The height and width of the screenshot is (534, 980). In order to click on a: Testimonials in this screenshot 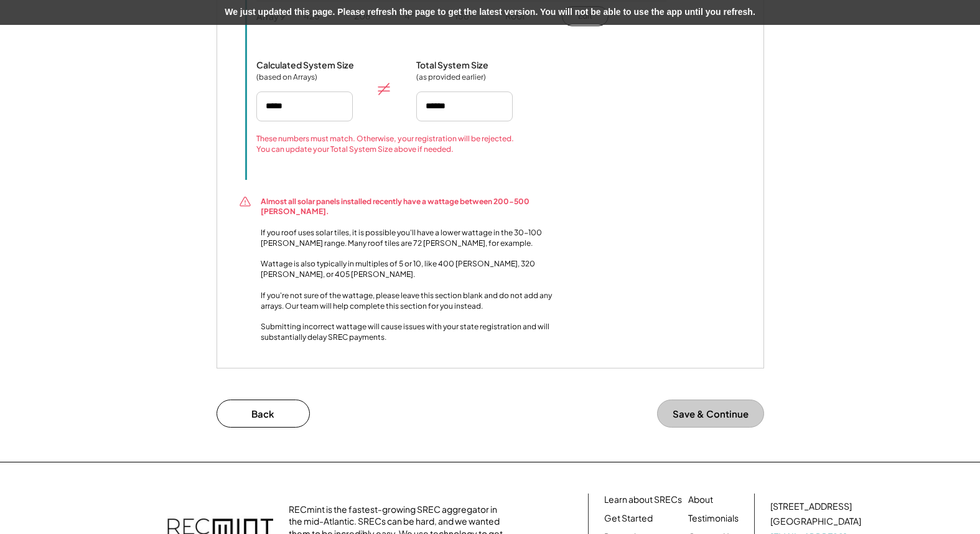, I will do `click(713, 518)`.